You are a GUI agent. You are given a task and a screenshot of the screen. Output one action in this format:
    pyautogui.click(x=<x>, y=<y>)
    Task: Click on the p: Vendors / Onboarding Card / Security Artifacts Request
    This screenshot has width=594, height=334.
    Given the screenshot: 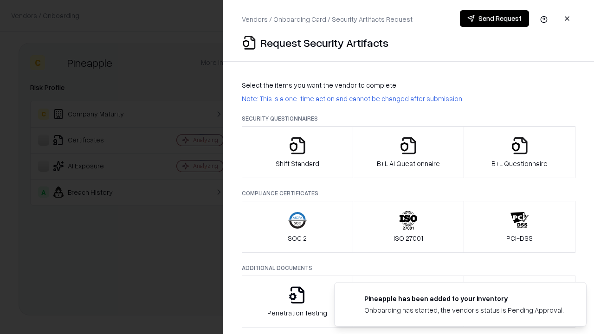 What is the action you would take?
    pyautogui.click(x=327, y=19)
    